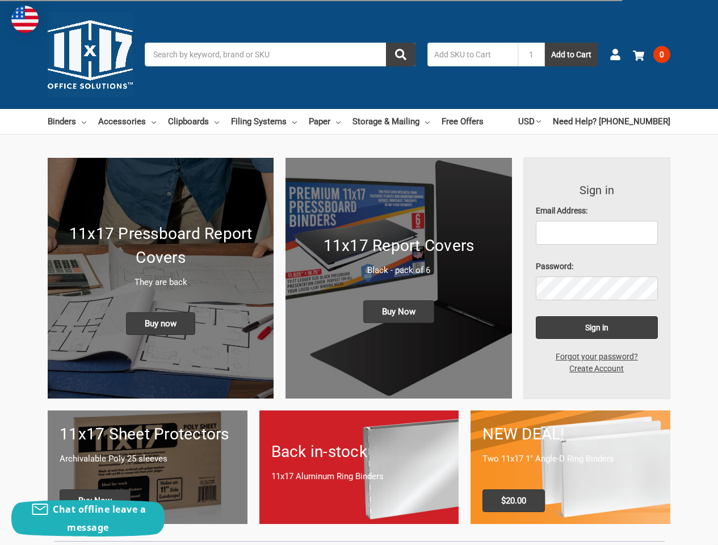 Image resolution: width=718 pixels, height=545 pixels. What do you see at coordinates (99, 518) in the screenshot?
I see `span: Chat offline leave a message` at bounding box center [99, 518].